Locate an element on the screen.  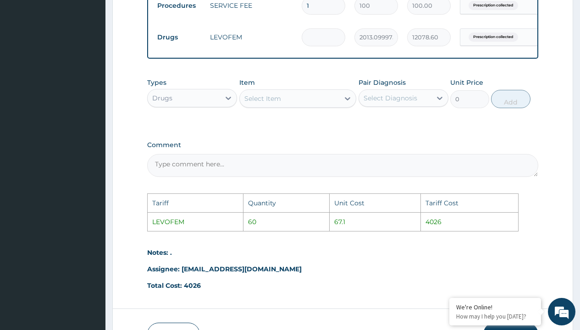
div: Total Cost: 4026 is located at coordinates (342, 286).